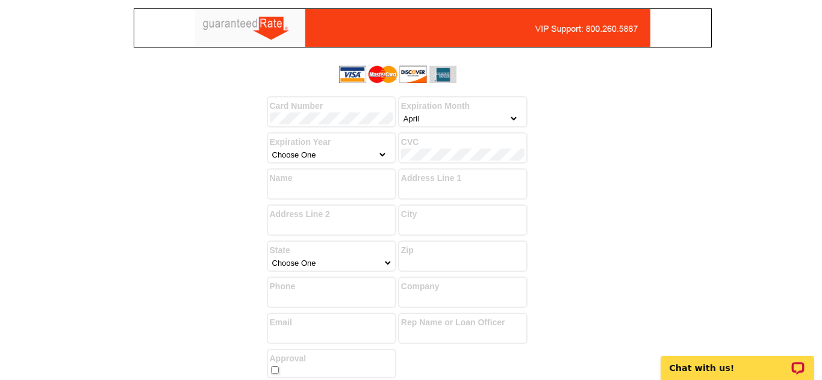 The height and width of the screenshot is (380, 822). Describe the element at coordinates (397, 74) in the screenshot. I see `img: acceptedCards.gif` at that location.